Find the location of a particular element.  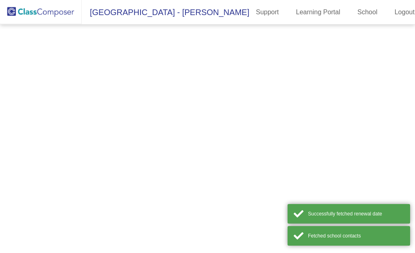

a: School is located at coordinates (367, 12).